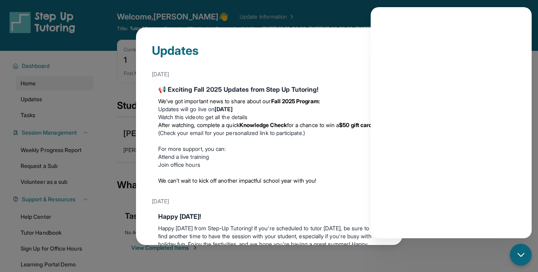  Describe the element at coordinates (269, 117) in the screenshot. I see `li: to get all the details` at that location.